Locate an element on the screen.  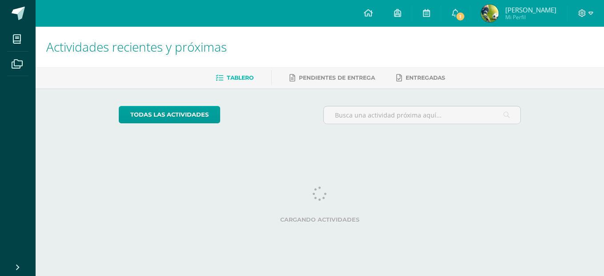
span: Tablero is located at coordinates (240, 77).